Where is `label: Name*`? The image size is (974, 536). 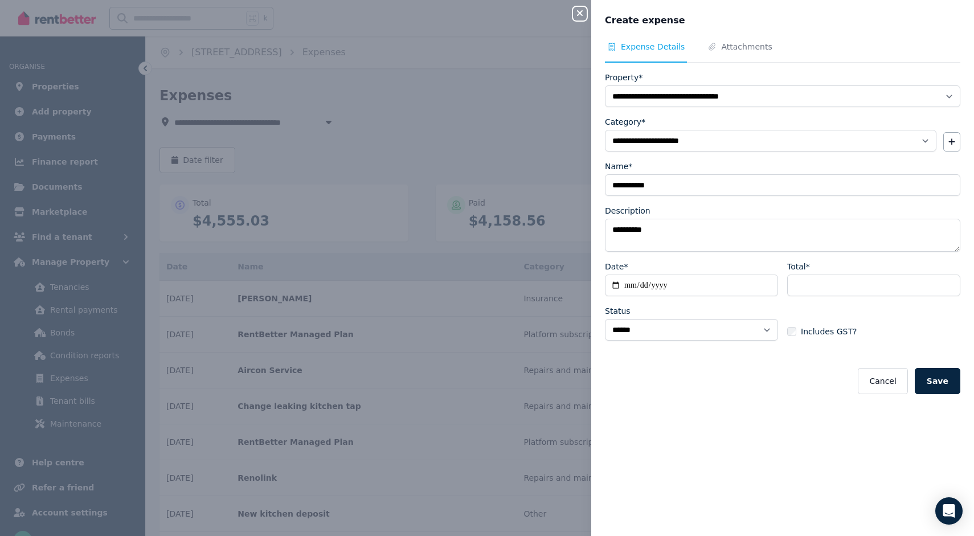 label: Name* is located at coordinates (619, 166).